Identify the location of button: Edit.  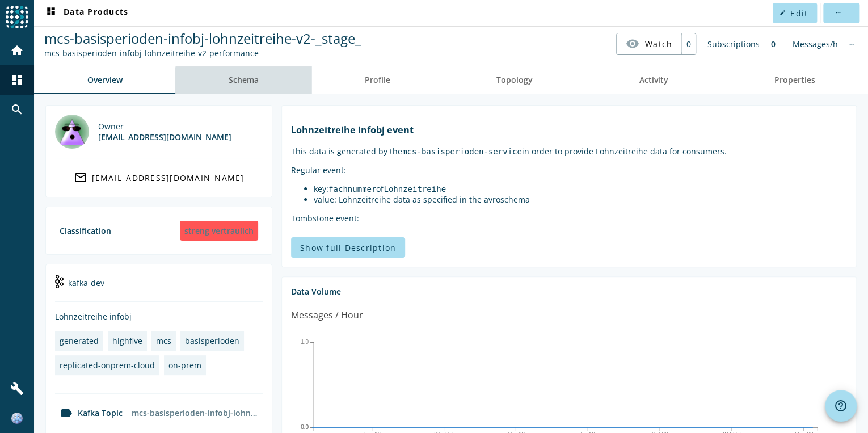
(794, 13).